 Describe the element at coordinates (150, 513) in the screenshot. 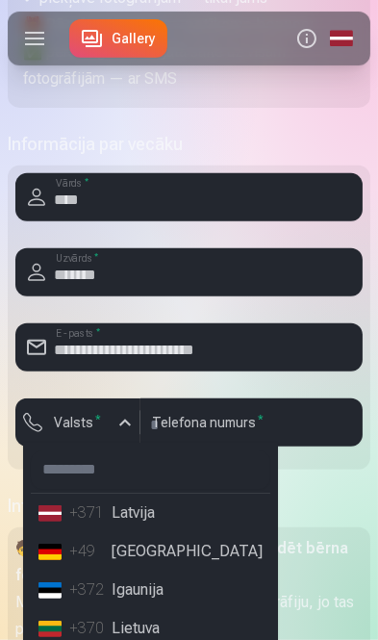

I see `li: Latvija` at that location.